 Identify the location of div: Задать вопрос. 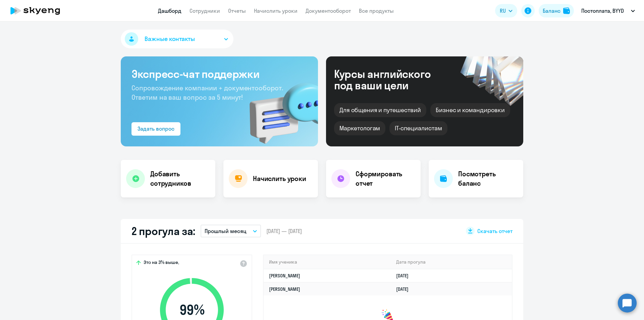
(156, 128).